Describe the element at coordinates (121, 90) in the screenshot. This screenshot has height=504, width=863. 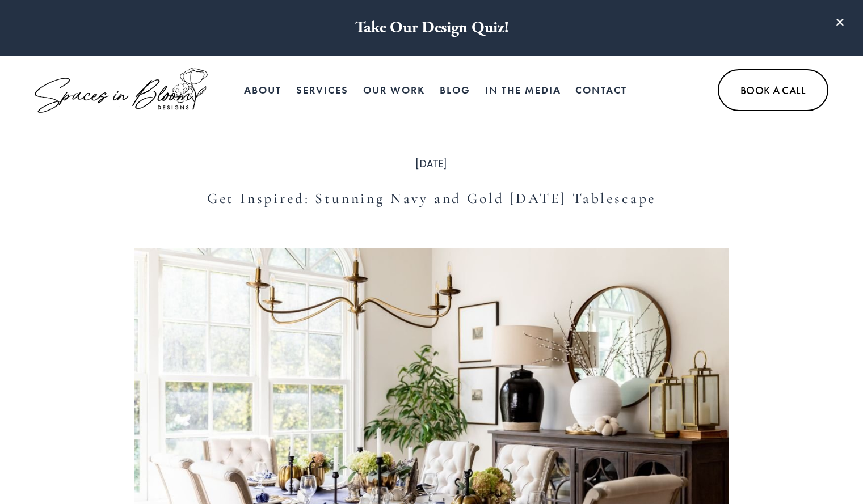
I see `img: Spaces in Bloom Designs` at that location.